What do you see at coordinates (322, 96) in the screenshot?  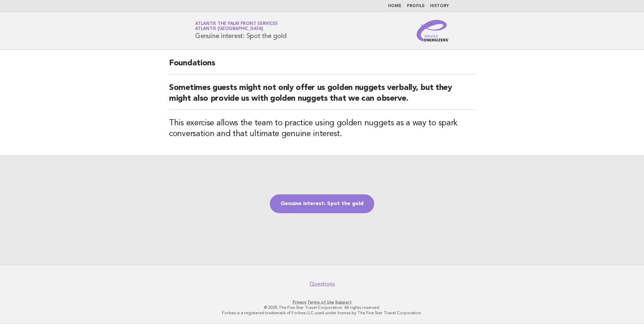 I see `h2: Sometimes guests might not only offer us golden nuggets verbally, but they might also provide us ...` at bounding box center [322, 96].